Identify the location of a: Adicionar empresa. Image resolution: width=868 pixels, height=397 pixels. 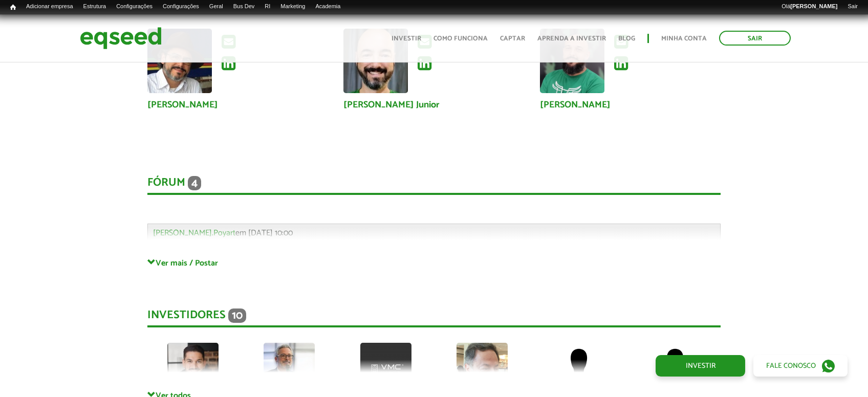
(50, 7).